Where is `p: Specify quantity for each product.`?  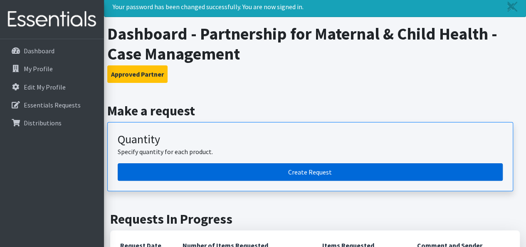
p: Specify quantity for each product. is located at coordinates (310, 151).